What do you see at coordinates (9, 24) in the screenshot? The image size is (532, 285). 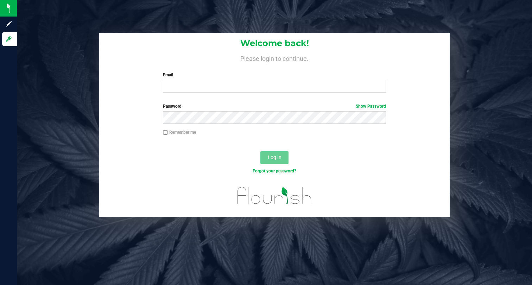 I see `inline-svg: Sign up` at bounding box center [9, 24].